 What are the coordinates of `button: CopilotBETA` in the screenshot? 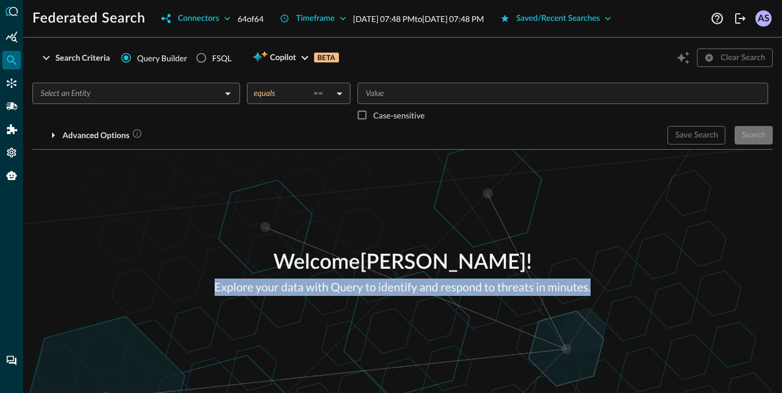 It's located at (295, 58).